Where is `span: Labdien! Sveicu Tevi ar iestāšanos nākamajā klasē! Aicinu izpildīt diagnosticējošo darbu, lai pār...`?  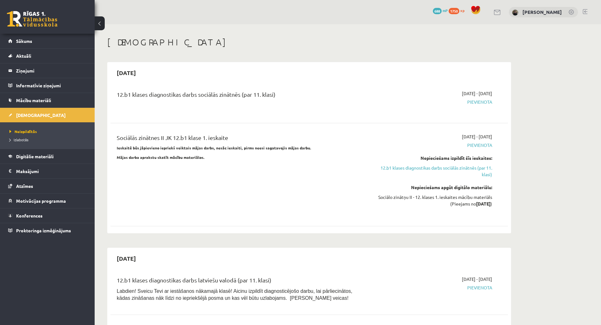
span: Labdien! Sveicu Tevi ar iestāšanos nākamajā klasē! Aicinu izpildīt diagnosticējošo darbu, lai pār... is located at coordinates (234, 295).